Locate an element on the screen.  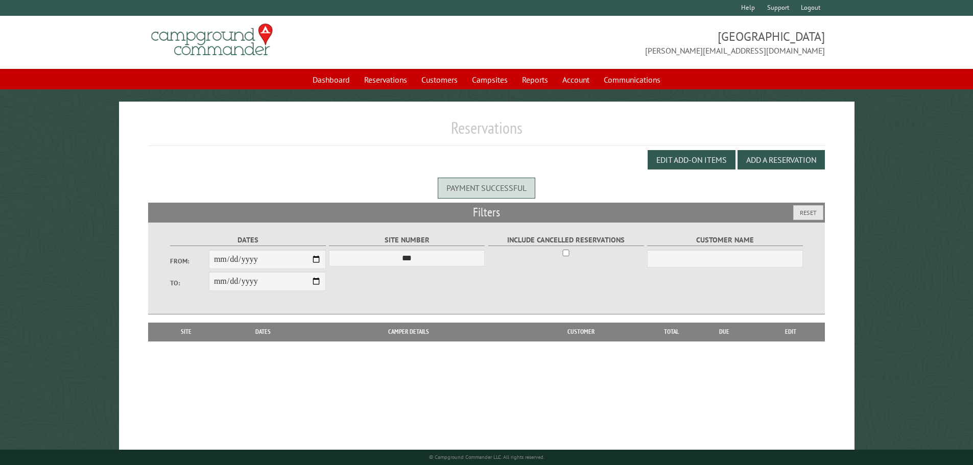
button: Add a Reservation is located at coordinates (781, 160).